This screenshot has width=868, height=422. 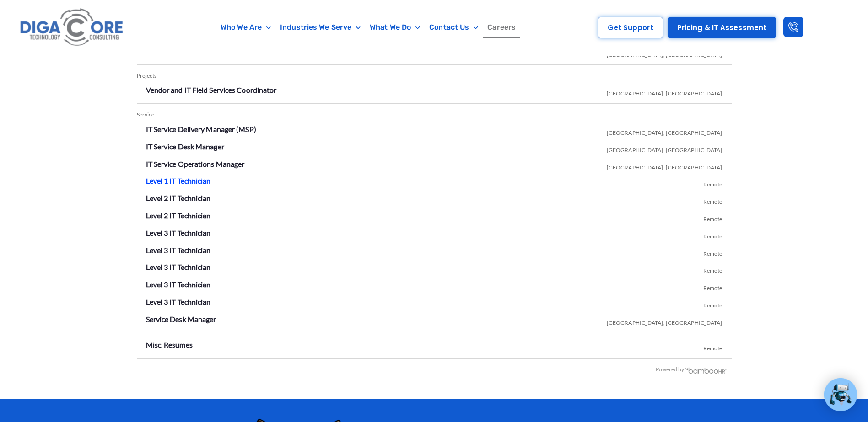 I want to click on a: Careers, so click(x=502, y=27).